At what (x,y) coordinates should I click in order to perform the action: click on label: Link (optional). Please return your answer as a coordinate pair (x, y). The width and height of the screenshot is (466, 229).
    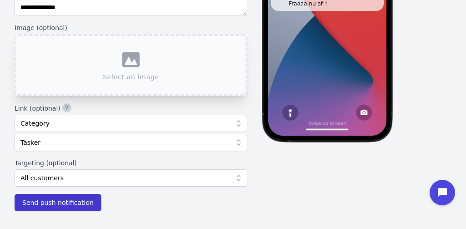
    Looking at the image, I should click on (131, 108).